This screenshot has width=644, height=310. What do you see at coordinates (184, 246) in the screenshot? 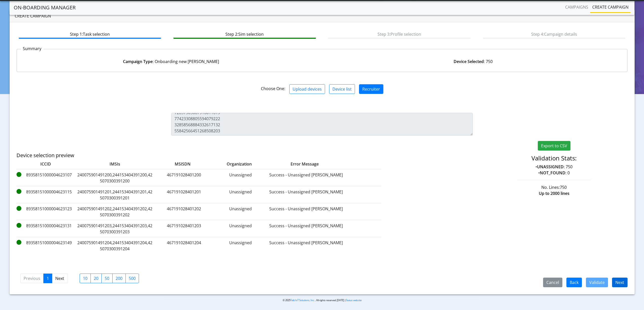
I see `label: 467191028401204` at bounding box center [184, 246].